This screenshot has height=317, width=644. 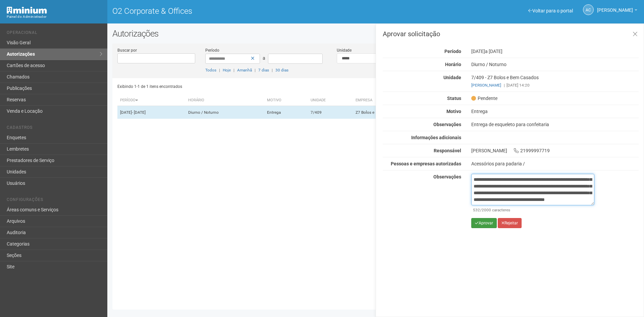 I want to click on a: 7 dias, so click(x=264, y=70).